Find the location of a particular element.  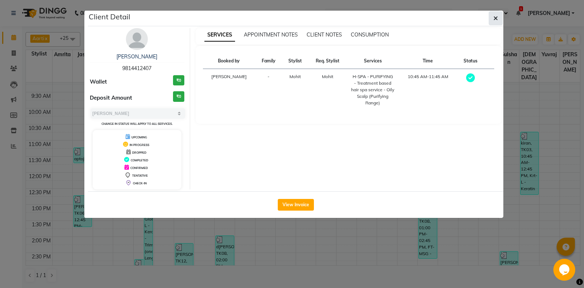

th: Booked by is located at coordinates (229, 61).